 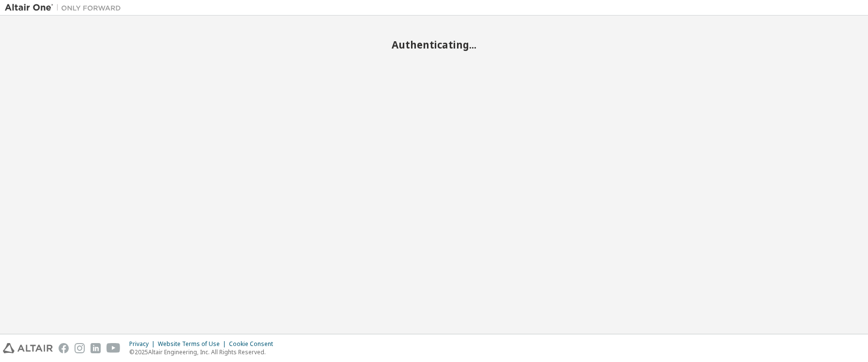 I want to click on img: instagram.svg, so click(x=79, y=348).